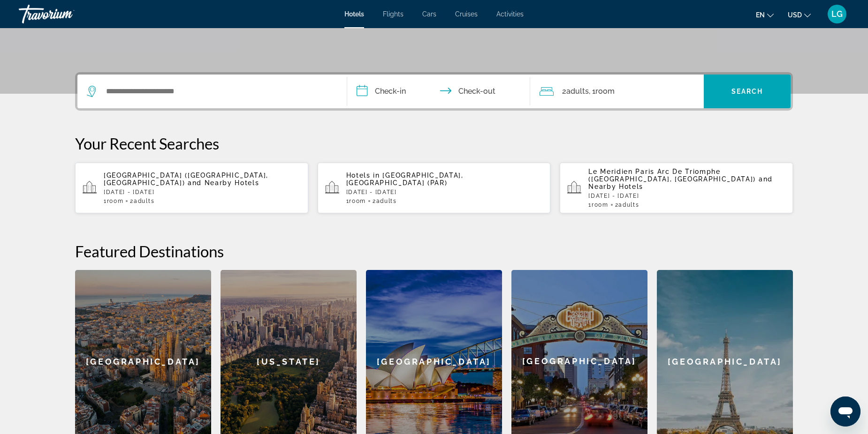  Describe the element at coordinates (66, 14) in the screenshot. I see `a: Travorium` at that location.